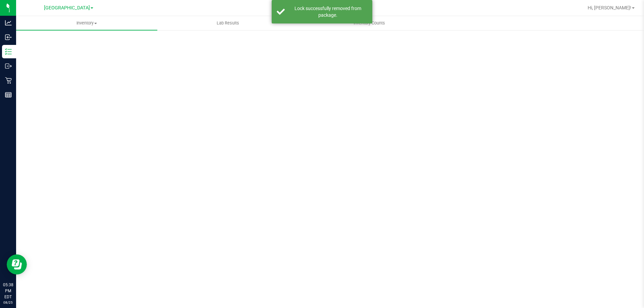 This screenshot has height=308, width=644. Describe the element at coordinates (8, 95) in the screenshot. I see `inline-svg: Reports` at that location.